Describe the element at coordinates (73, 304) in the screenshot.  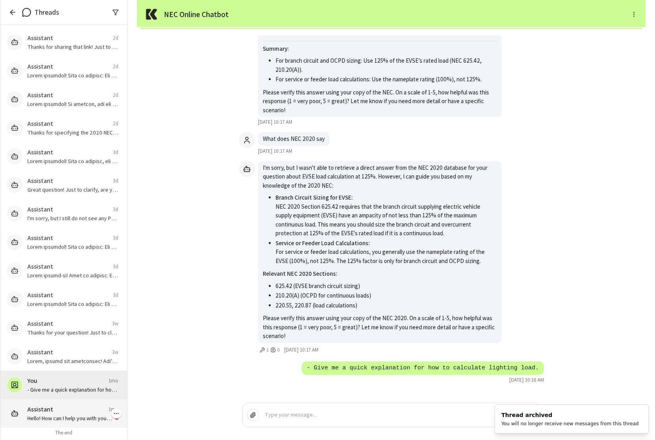
I see `p: Lorem ipsumdol! Sita co adipisc: Eli sed doeius tempo inc UTL etdolor magn aliqu eni admi ve qu n...` at that location.